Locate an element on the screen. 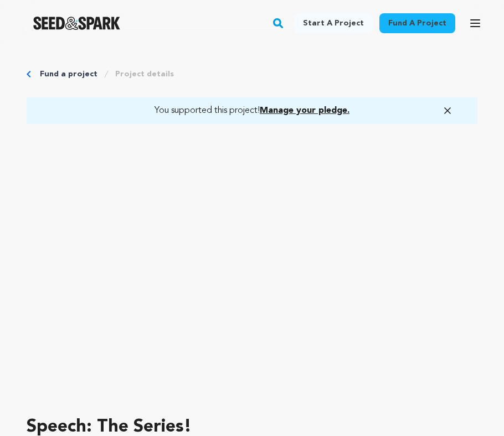 Image resolution: width=504 pixels, height=436 pixels. a: Seed&Spark Homepage is located at coordinates (76, 23).